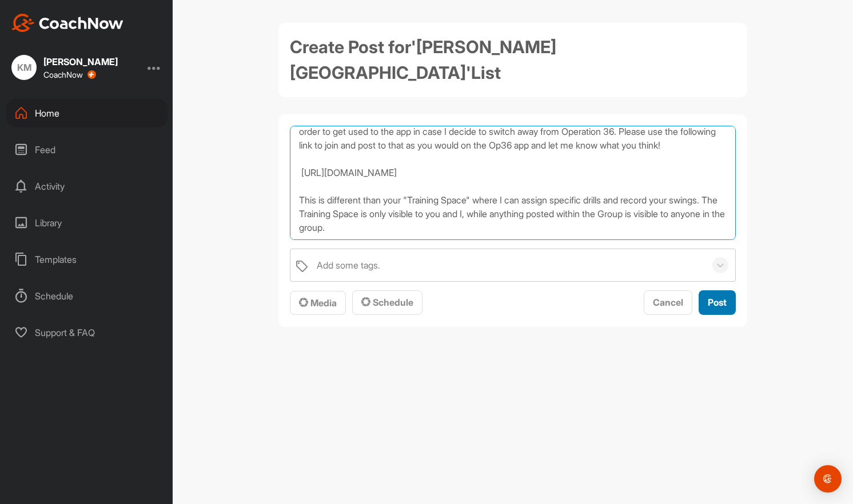  What do you see at coordinates (67, 23) in the screenshot?
I see `img: CoachNow` at bounding box center [67, 23].